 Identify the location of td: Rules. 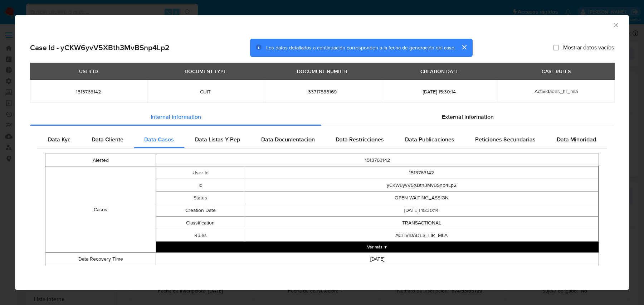
(200, 235).